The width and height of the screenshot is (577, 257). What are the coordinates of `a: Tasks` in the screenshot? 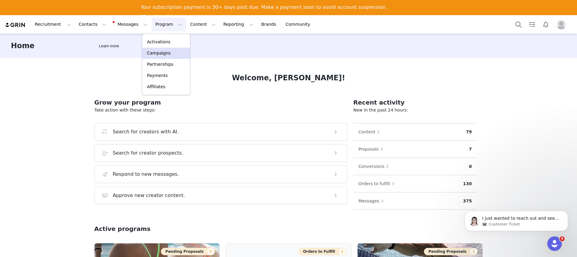 It's located at (532, 24).